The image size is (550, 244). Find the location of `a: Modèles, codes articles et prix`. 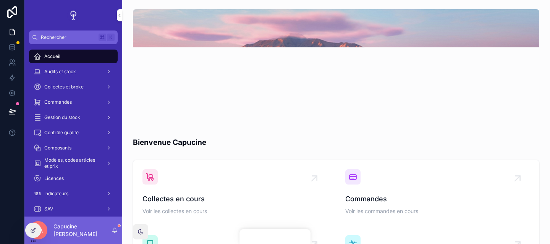

a: Modèles, codes articles et prix is located at coordinates (73, 163).